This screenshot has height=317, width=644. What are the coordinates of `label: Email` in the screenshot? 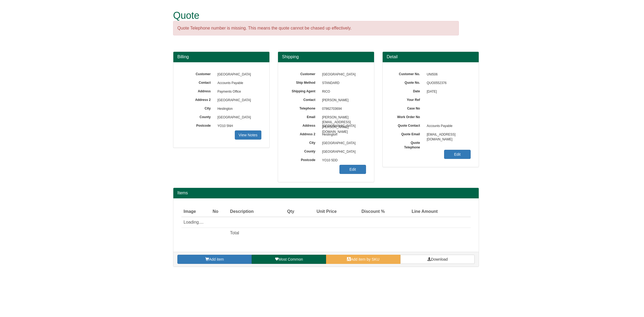 It's located at (303, 116).